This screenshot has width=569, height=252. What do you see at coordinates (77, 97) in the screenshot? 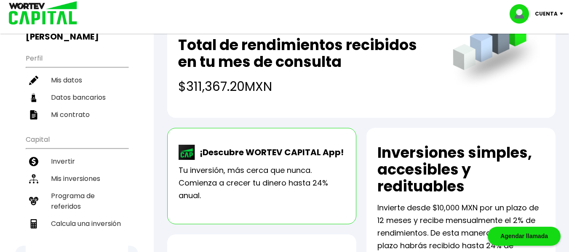
I see `li: Datos bancarios` at bounding box center [77, 97].